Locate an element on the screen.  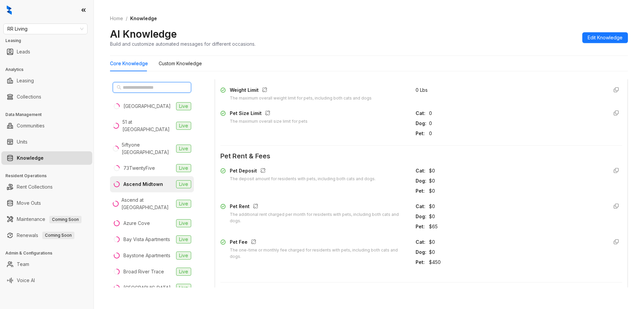
li: Leasing is located at coordinates (47, 81).